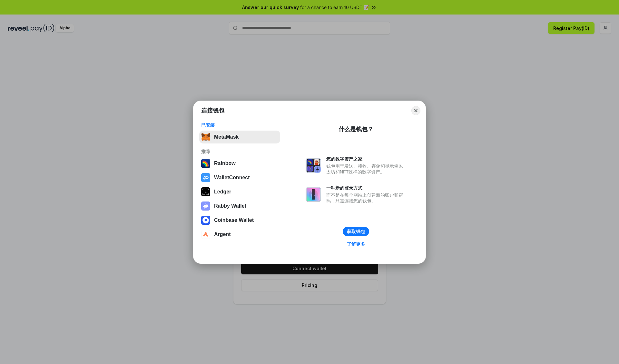  What do you see at coordinates (240, 206) in the screenshot?
I see `button: Rabby Wallet` at bounding box center [240, 206].